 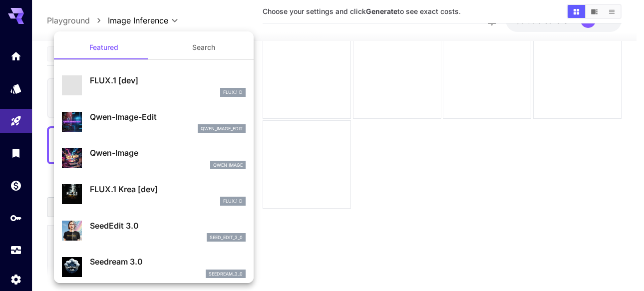 I want to click on p: seed_edit_3_0, so click(x=226, y=237).